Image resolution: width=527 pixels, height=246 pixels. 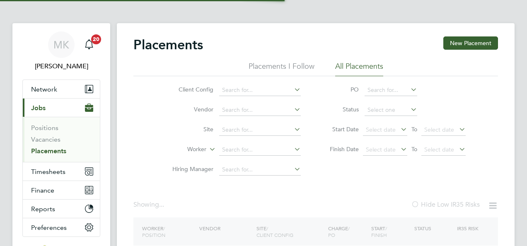 I want to click on a: Positions, so click(x=45, y=128).